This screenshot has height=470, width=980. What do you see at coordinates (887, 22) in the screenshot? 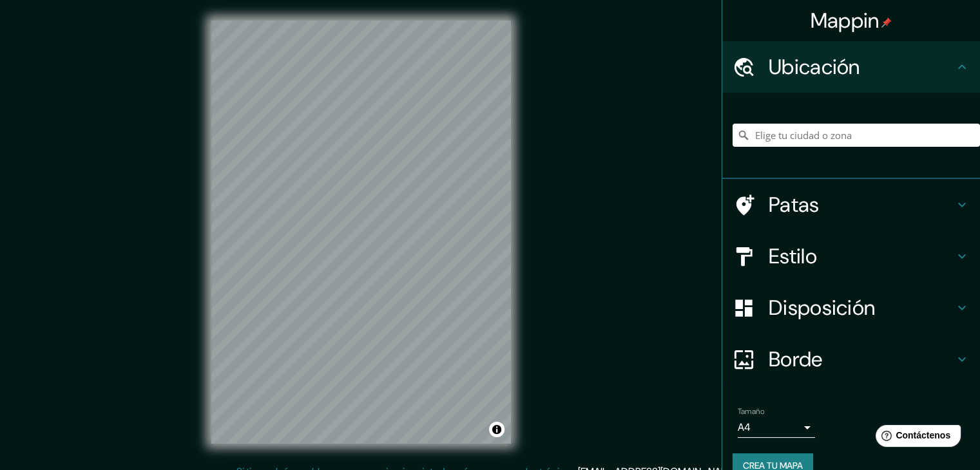
I see `img: pin-icon.png` at bounding box center [887, 22].